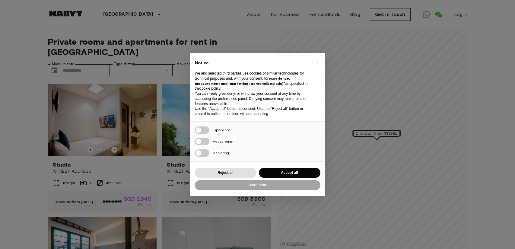 The height and width of the screenshot is (249, 515). What do you see at coordinates (290, 173) in the screenshot?
I see `button: Accept all` at bounding box center [290, 173].